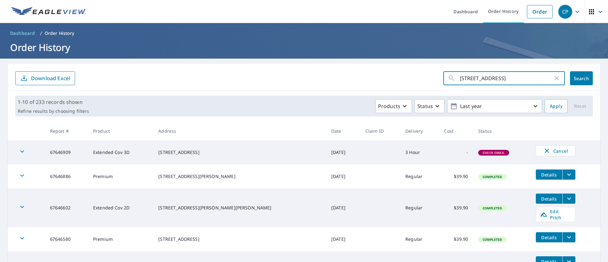 The image size is (608, 262). What do you see at coordinates (555, 151) in the screenshot?
I see `span: Cancel` at bounding box center [555, 151].